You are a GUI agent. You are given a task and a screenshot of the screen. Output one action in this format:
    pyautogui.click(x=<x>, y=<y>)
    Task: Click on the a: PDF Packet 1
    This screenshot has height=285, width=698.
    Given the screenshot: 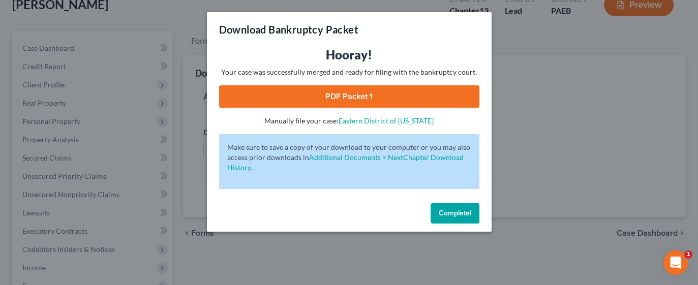 What is the action you would take?
    pyautogui.click(x=349, y=97)
    